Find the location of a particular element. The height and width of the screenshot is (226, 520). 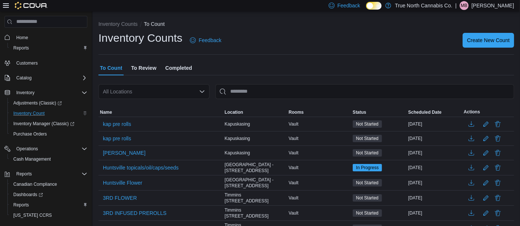

button: Purchase Orders is located at coordinates (49, 134).